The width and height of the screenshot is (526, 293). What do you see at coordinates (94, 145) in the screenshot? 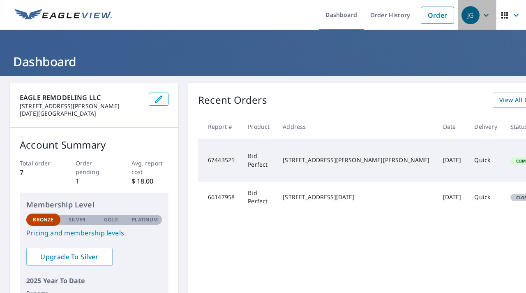
I see `p: Account Summary` at bounding box center [94, 145].